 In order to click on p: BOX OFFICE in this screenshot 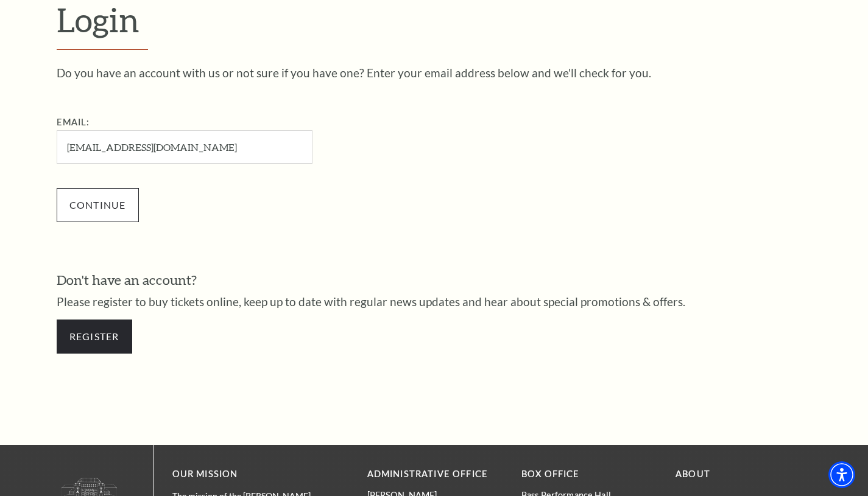, I will do `click(589, 474)`.